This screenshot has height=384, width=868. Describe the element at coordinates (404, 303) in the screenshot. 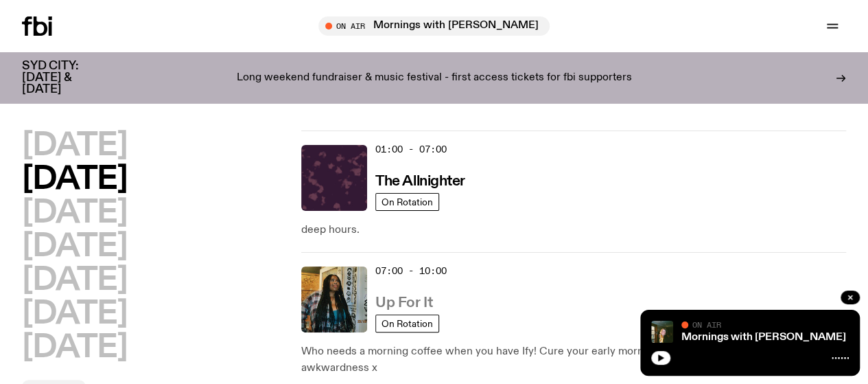

I see `h3: Up For It` at that location.